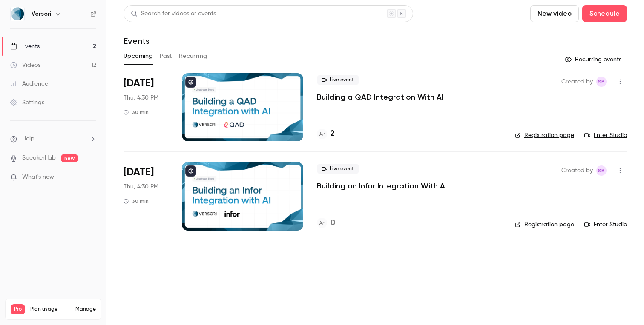 This screenshot has width=644, height=325. What do you see at coordinates (25, 46) in the screenshot?
I see `div: Events` at bounding box center [25, 46].